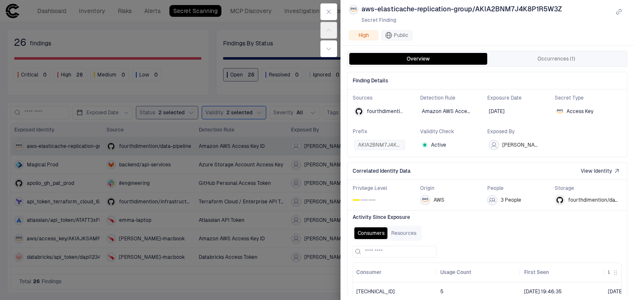 The image size is (634, 300). What do you see at coordinates (462, 9) in the screenshot?
I see `span: aws-elasticache-replication-group/AKIA2BNM7J4K8P1R5W3Z` at bounding box center [462, 9].